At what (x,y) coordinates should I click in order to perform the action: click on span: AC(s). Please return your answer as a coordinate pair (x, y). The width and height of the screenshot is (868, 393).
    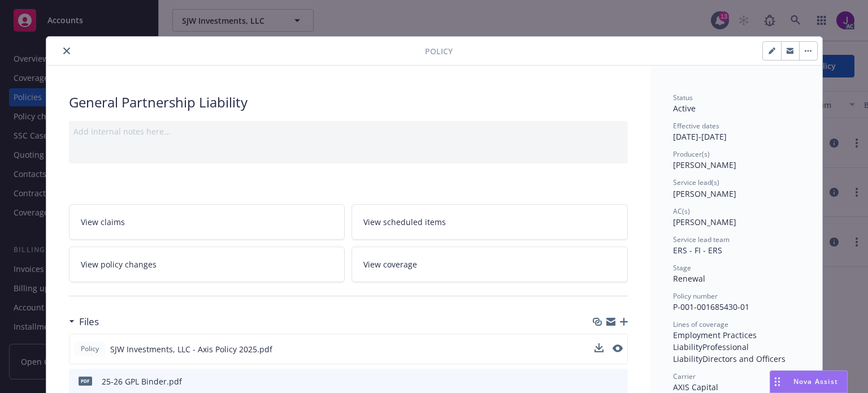
    Looking at the image, I should click on (681, 211).